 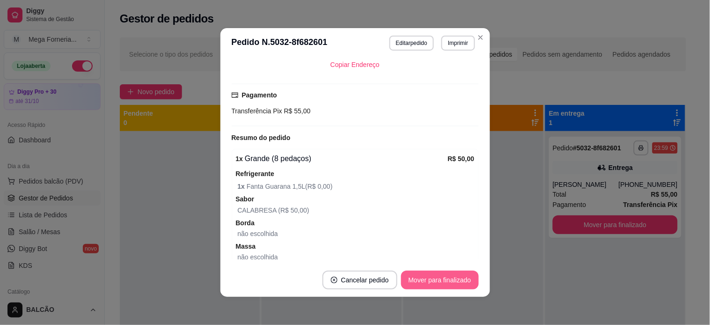 What do you see at coordinates (257, 210) in the screenshot?
I see `span: CALABRESA` at bounding box center [257, 210].